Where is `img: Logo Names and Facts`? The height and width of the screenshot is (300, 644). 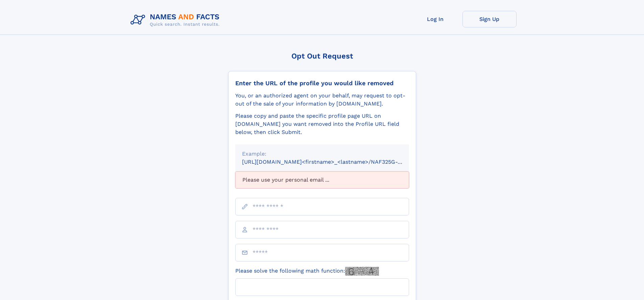 img: Logo Names and Facts is located at coordinates (177, 20).